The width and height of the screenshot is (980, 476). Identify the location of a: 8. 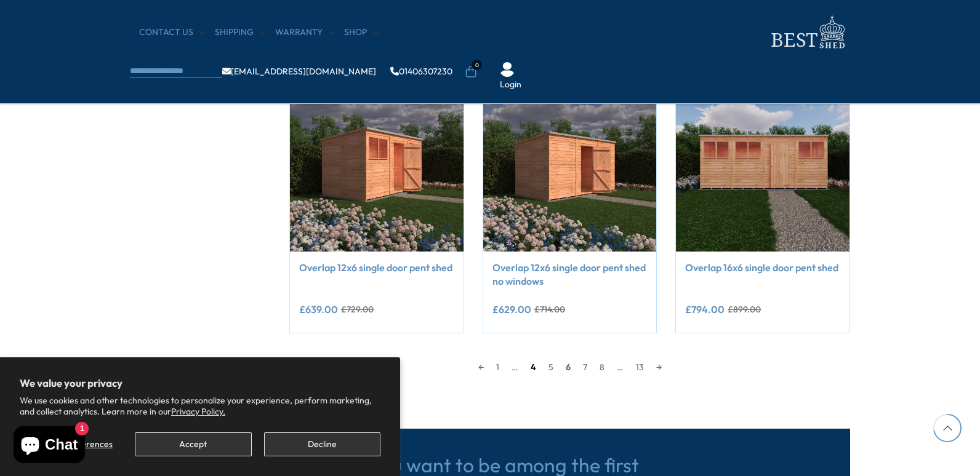
(602, 367).